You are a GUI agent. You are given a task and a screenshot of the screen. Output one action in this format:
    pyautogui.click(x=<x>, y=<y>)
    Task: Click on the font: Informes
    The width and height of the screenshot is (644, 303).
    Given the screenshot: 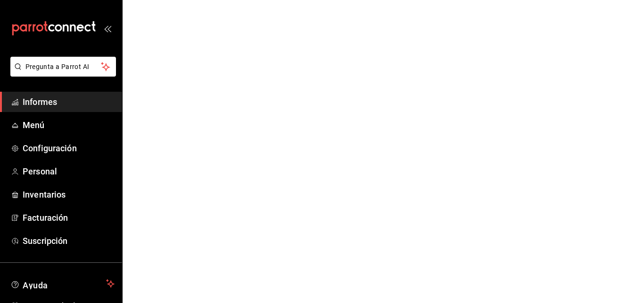 What is the action you would take?
    pyautogui.click(x=40, y=101)
    